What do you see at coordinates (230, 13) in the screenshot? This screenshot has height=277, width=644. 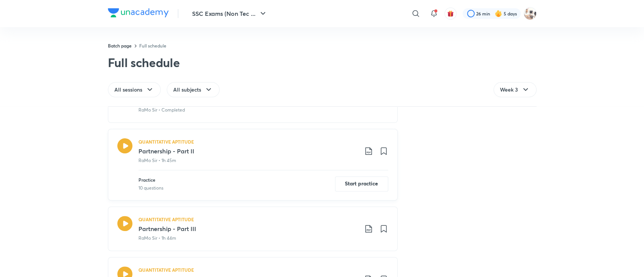 I see `button: SSC Exams (Non Tec ...` at bounding box center [230, 13].